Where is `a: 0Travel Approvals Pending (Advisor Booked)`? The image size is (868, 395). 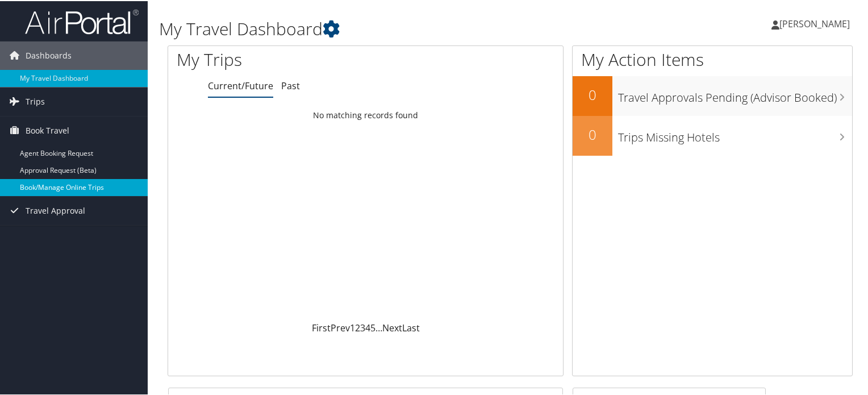 a: 0Travel Approvals Pending (Advisor Booked) is located at coordinates (712, 95).